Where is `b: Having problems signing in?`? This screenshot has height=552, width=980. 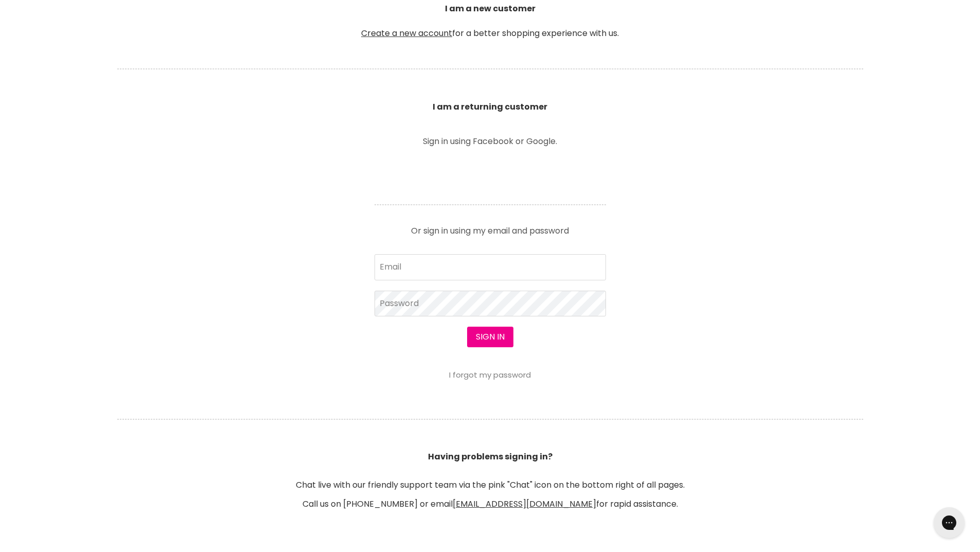
b: Having problems signing in? is located at coordinates (490, 456).